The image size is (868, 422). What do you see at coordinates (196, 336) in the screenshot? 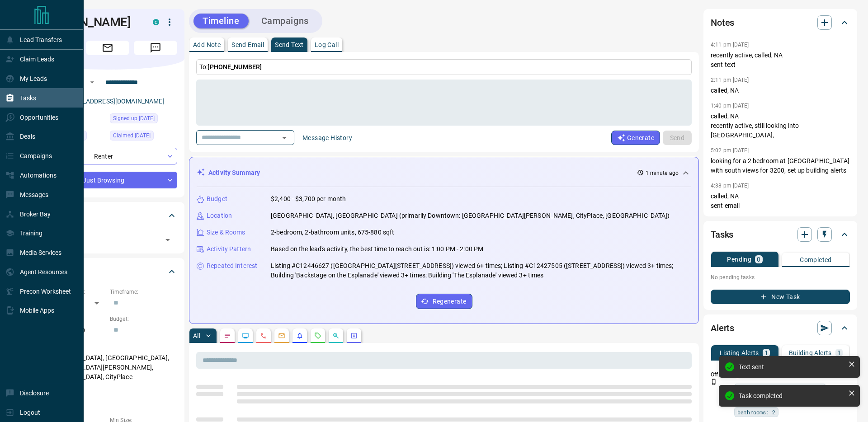
I see `p: All` at bounding box center [196, 336].